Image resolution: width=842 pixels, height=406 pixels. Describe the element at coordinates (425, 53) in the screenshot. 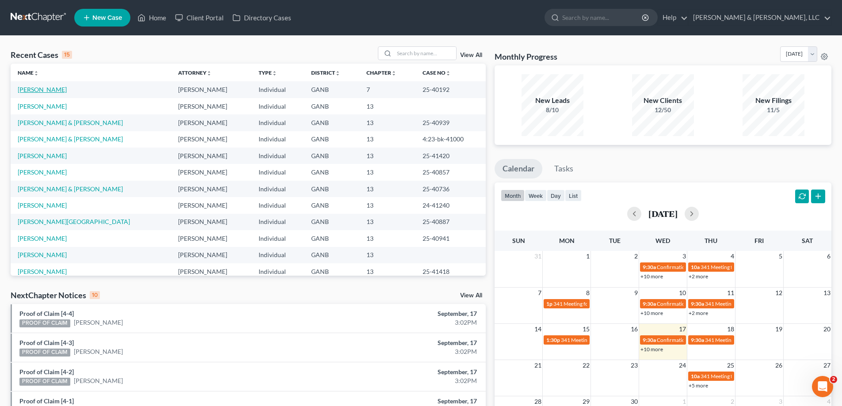

I see `input: Search by name...` at that location.